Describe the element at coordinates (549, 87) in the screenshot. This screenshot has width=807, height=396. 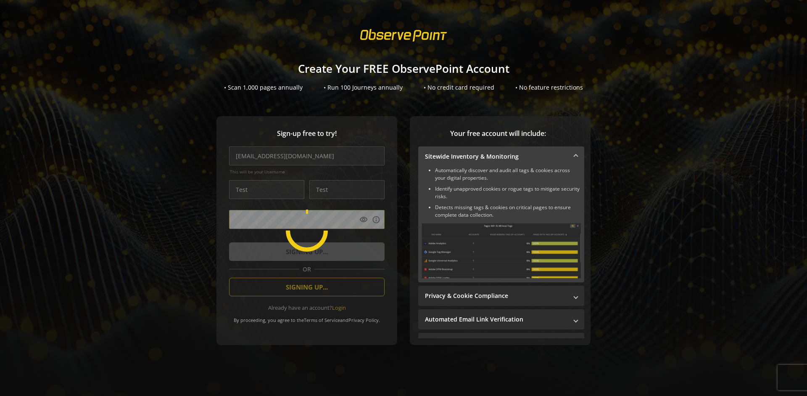
I see `div: • No feature restrictions` at that location.